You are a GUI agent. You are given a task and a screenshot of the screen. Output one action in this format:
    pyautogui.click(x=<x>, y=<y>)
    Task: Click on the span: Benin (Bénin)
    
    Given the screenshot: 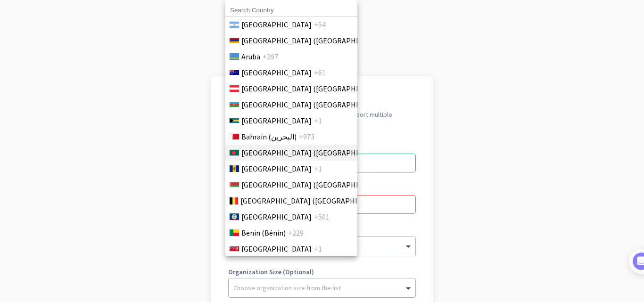 What is the action you would take?
    pyautogui.click(x=264, y=233)
    